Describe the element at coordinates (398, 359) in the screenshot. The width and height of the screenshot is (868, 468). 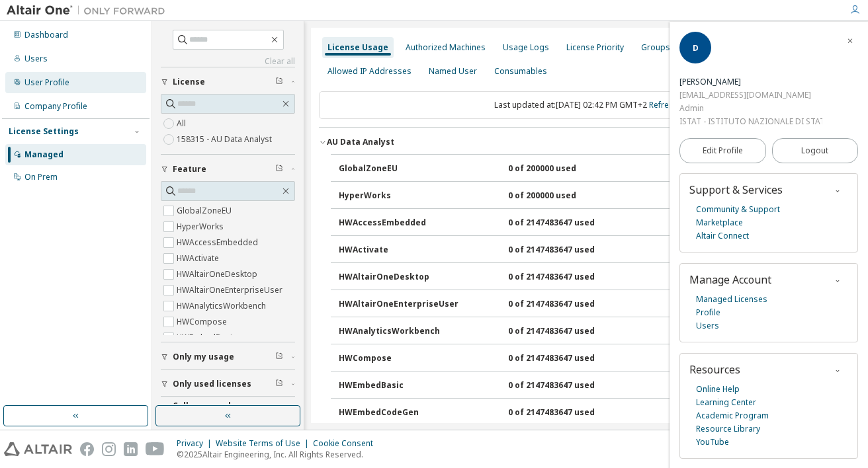
I see `div: HWCompose` at that location.